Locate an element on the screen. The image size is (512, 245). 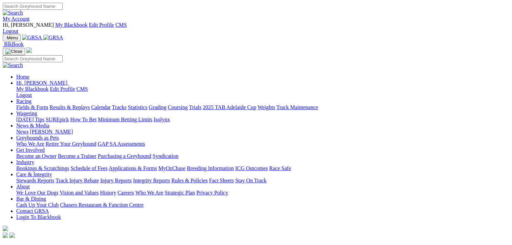
a: Careers is located at coordinates (126, 192).